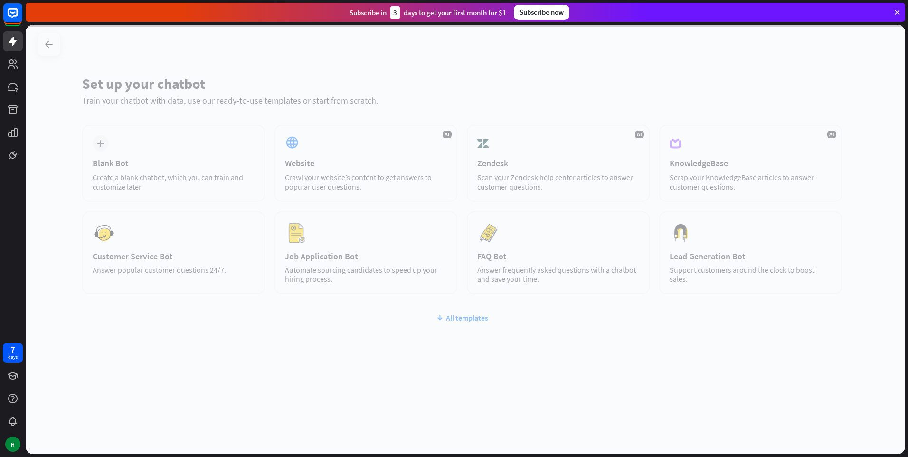 This screenshot has height=457, width=908. I want to click on div: 3, so click(395, 12).